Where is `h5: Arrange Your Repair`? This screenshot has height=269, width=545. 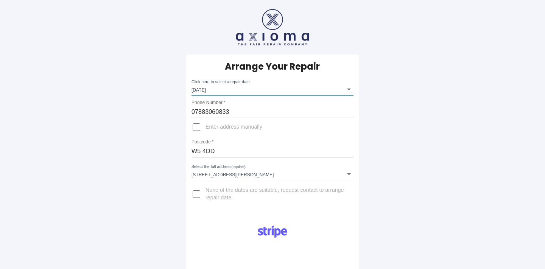 h5: Arrange Your Repair is located at coordinates (272, 67).